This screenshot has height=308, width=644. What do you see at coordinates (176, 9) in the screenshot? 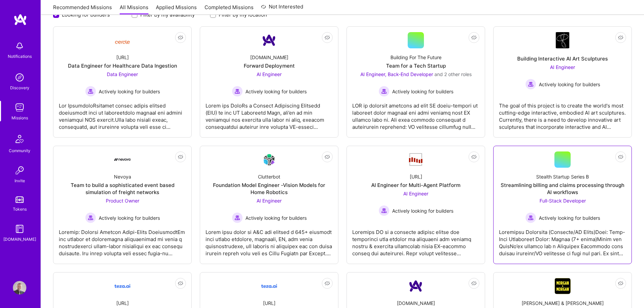
I see `a: Applied Missions` at bounding box center [176, 9].